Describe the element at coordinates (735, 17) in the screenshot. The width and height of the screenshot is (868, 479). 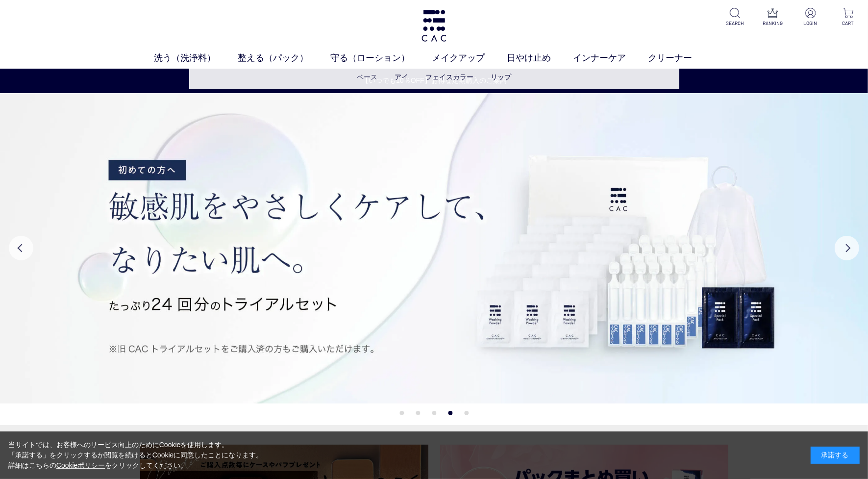
I see `a: SEARCH` at that location.